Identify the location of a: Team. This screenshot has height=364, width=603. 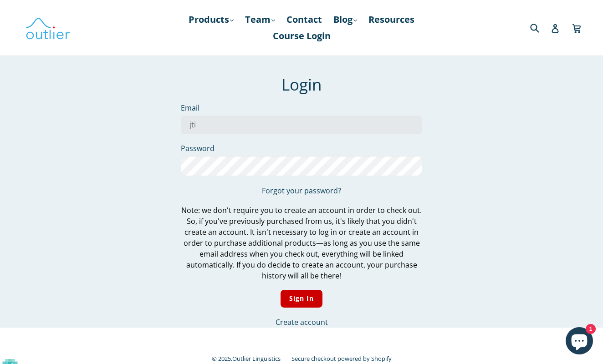
(260, 20).